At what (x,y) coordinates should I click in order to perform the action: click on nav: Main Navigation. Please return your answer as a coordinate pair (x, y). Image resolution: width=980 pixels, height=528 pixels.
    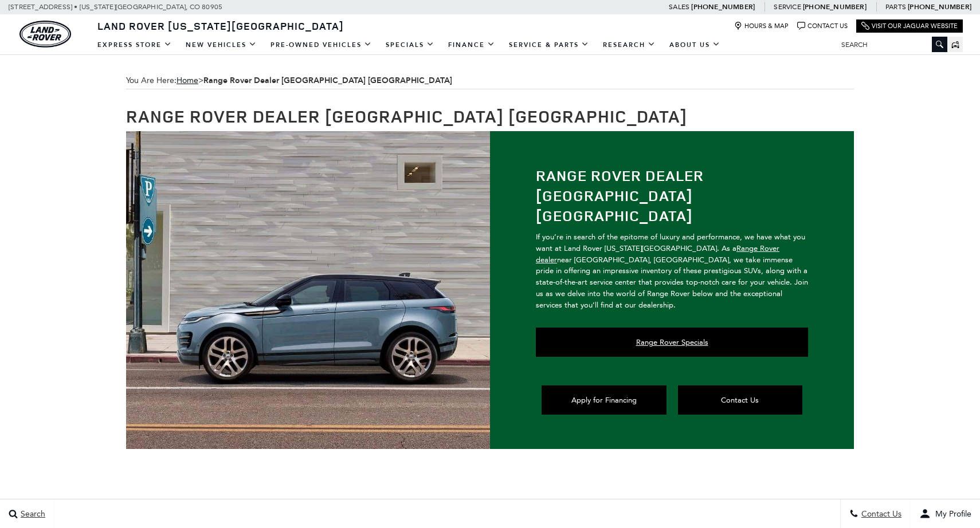
    Looking at the image, I should click on (409, 45).